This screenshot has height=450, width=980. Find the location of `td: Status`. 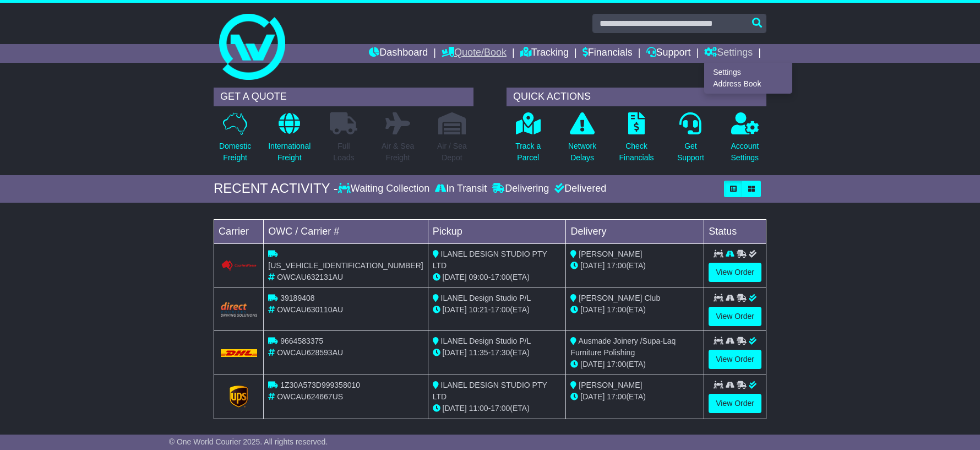

td: Status is located at coordinates (735, 231).